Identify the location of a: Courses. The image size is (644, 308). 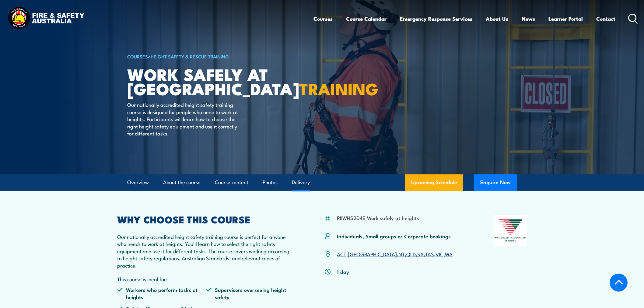
(322, 19).